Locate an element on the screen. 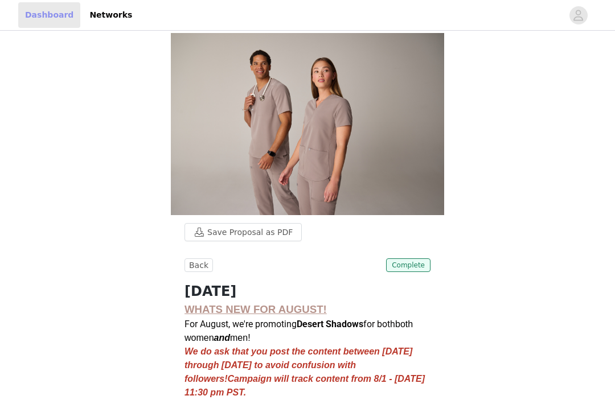  span: Complete is located at coordinates (408, 265).